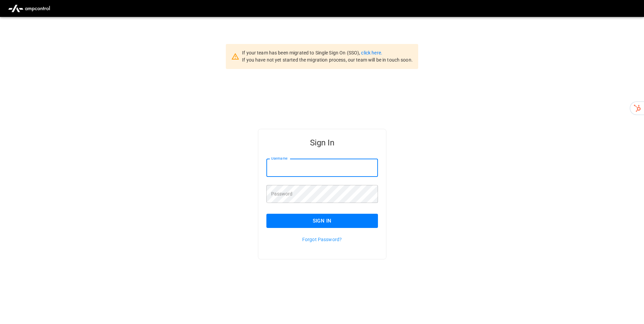  I want to click on span: If your team has been migrated to Single Sign On (SSO),, so click(301, 53).